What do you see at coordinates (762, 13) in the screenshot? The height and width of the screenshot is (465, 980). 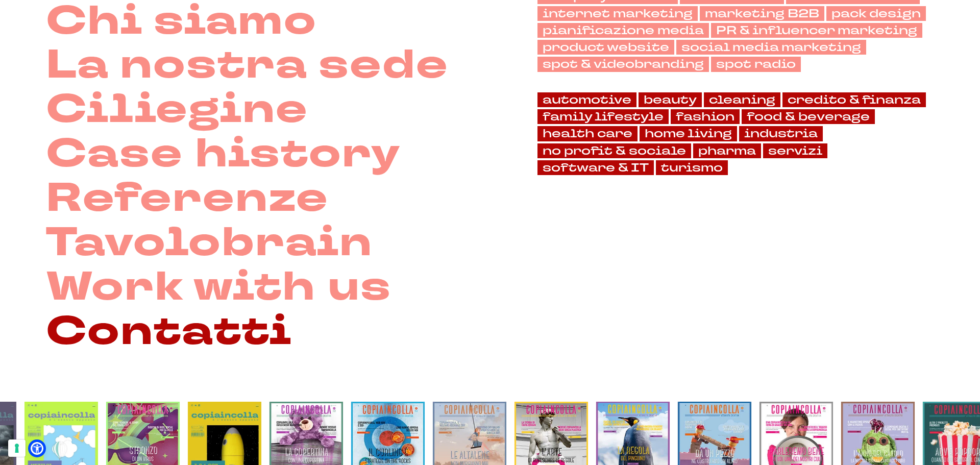 I see `a: marketing B2B` at bounding box center [762, 13].